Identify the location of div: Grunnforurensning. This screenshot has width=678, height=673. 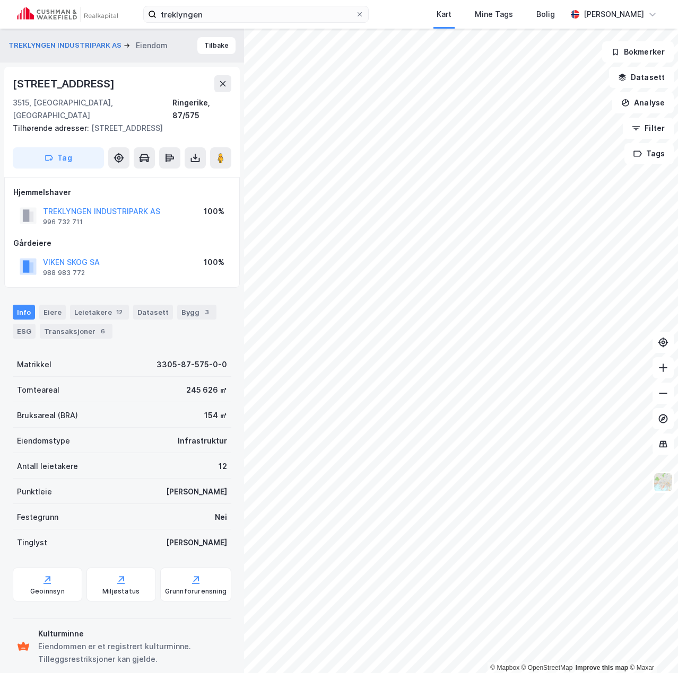
(196, 592).